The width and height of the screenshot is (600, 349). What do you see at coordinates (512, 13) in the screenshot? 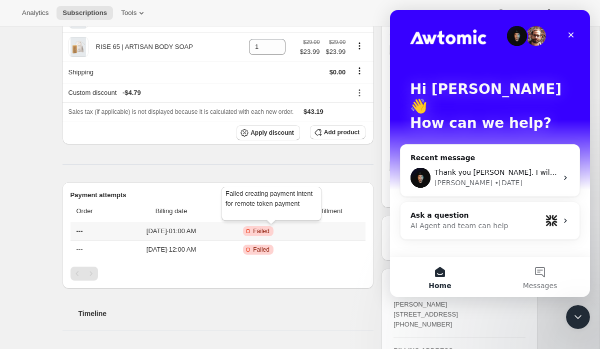
I see `button: Help` at bounding box center [512, 13].